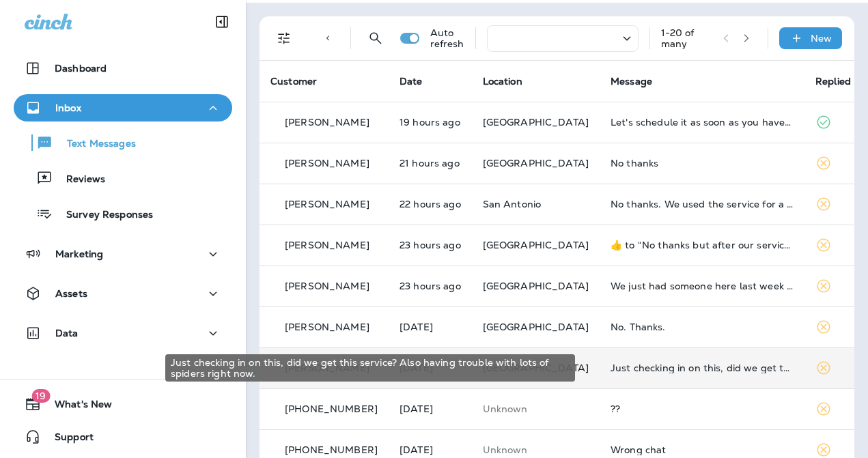 The width and height of the screenshot is (868, 458). I want to click on button: Survey Responses, so click(123, 214).